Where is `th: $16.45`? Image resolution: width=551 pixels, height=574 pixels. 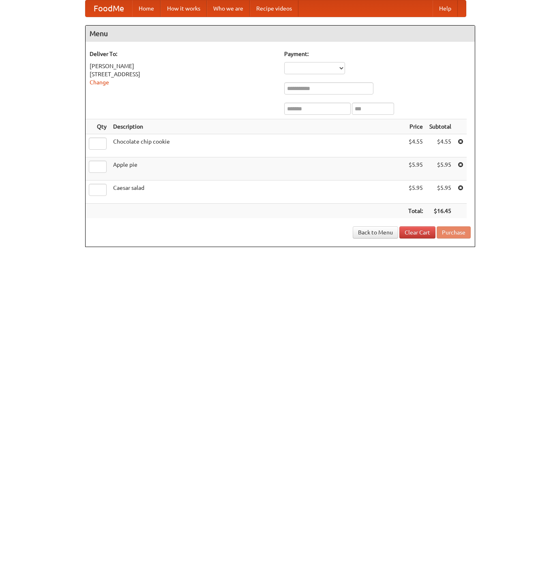
th: $16.45 is located at coordinates (441, 211).